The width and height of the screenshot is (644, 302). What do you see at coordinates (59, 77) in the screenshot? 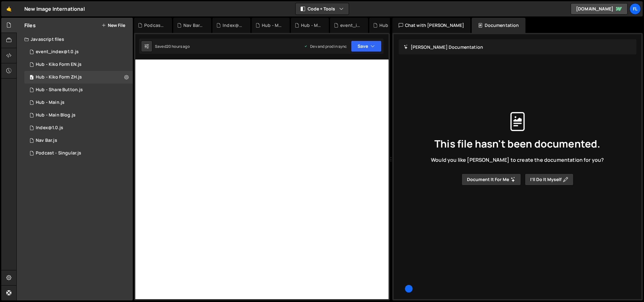
I see `div: Hub - Kiko Form ZH.js` at bounding box center [59, 77].